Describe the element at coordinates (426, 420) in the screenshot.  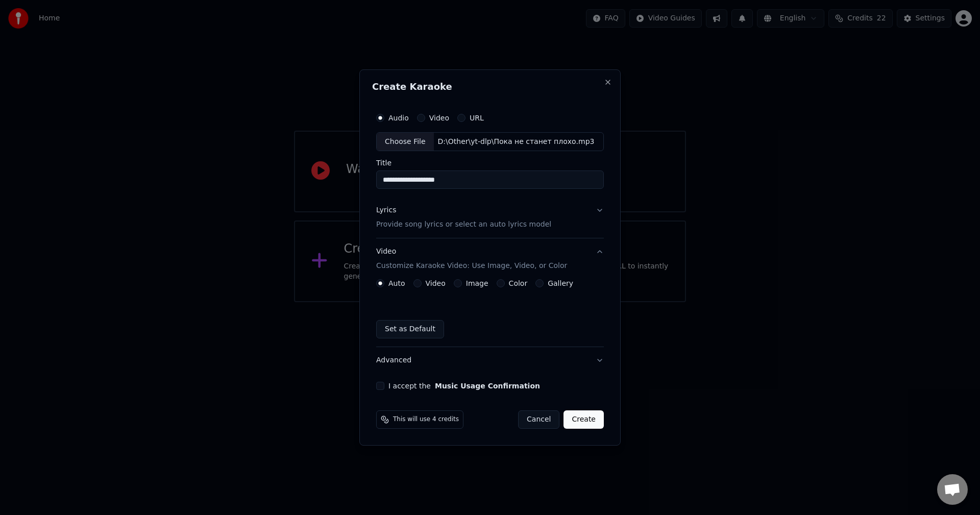
I see `span: This will use 4 credits` at that location.